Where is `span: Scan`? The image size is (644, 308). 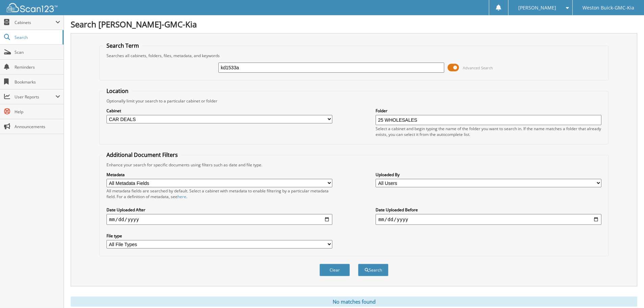 span: Scan is located at coordinates (37, 52).